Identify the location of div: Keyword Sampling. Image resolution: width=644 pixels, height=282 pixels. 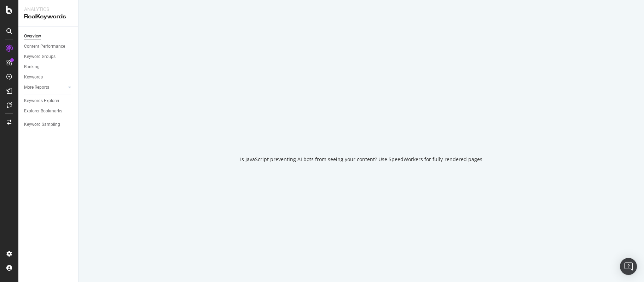
(42, 124).